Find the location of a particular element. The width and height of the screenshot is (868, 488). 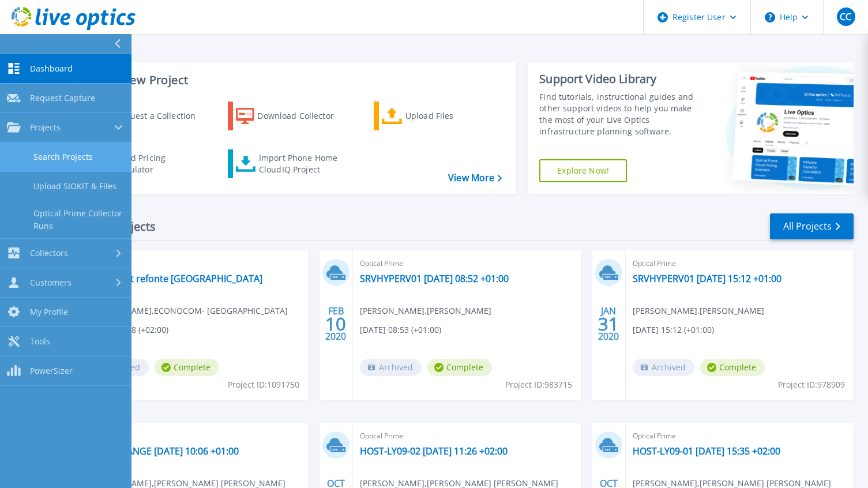

div: JAN 2020 is located at coordinates (608, 323).